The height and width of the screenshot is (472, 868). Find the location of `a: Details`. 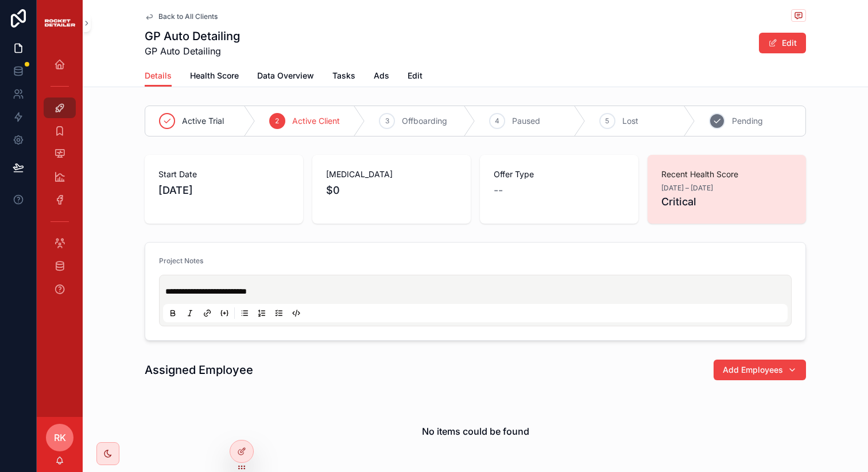

a: Details is located at coordinates (158, 76).